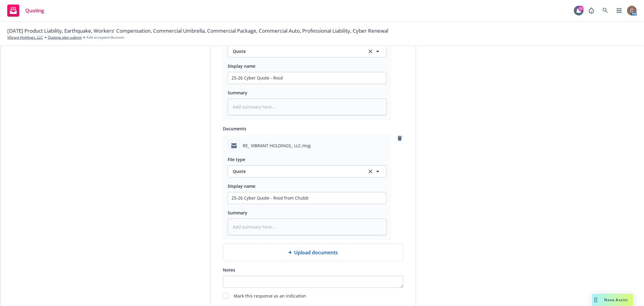 This screenshot has width=644, height=306. Describe the element at coordinates (613, 300) in the screenshot. I see `button: Nova Assist` at that location.